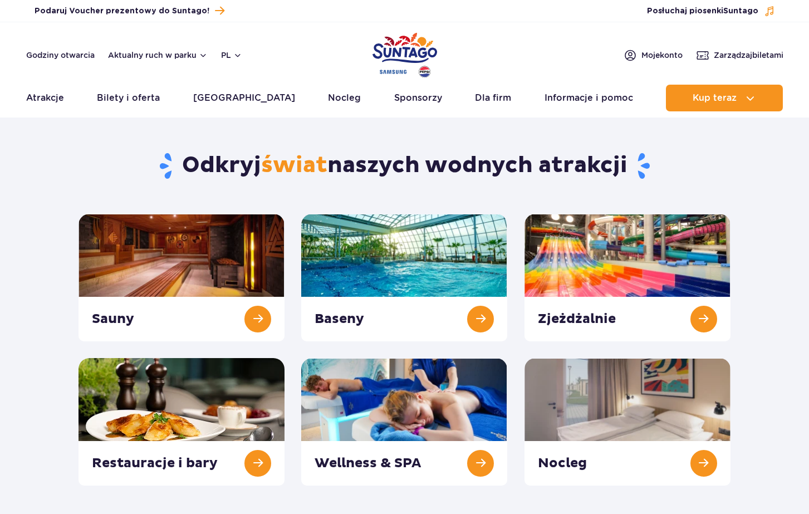 The width and height of the screenshot is (809, 514). What do you see at coordinates (122, 11) in the screenshot?
I see `span: Podaruj Voucher prezentowy do Suntago!` at bounding box center [122, 11].